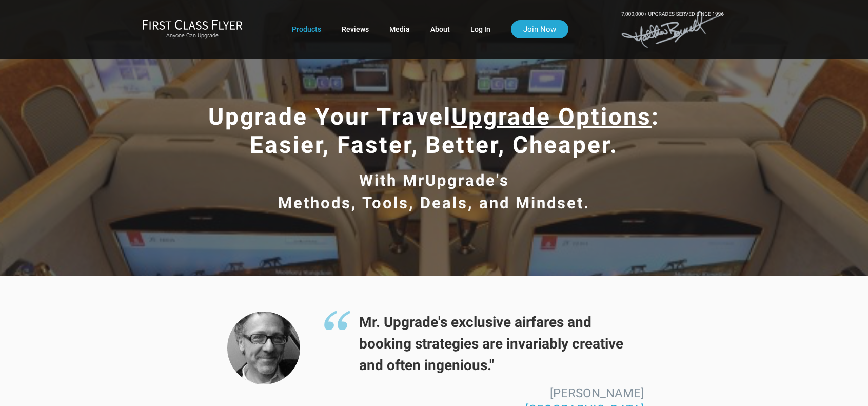 The image size is (868, 406). I want to click on a: Products, so click(307, 29).